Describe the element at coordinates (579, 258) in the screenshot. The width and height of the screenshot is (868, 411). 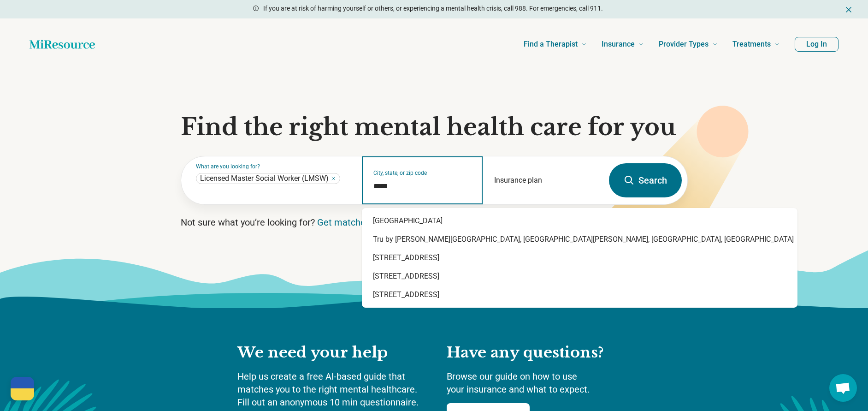
I see `div: Suggestions` at that location.